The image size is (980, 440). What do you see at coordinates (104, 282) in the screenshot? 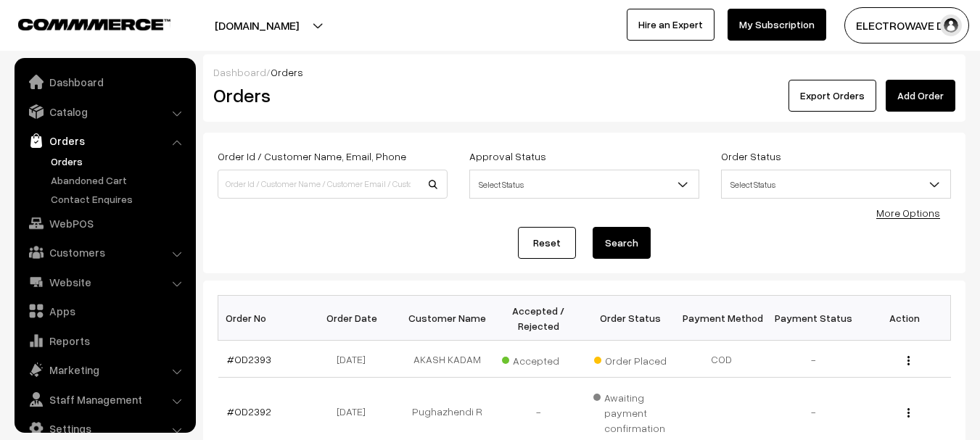
I see `a: Website` at bounding box center [104, 282].